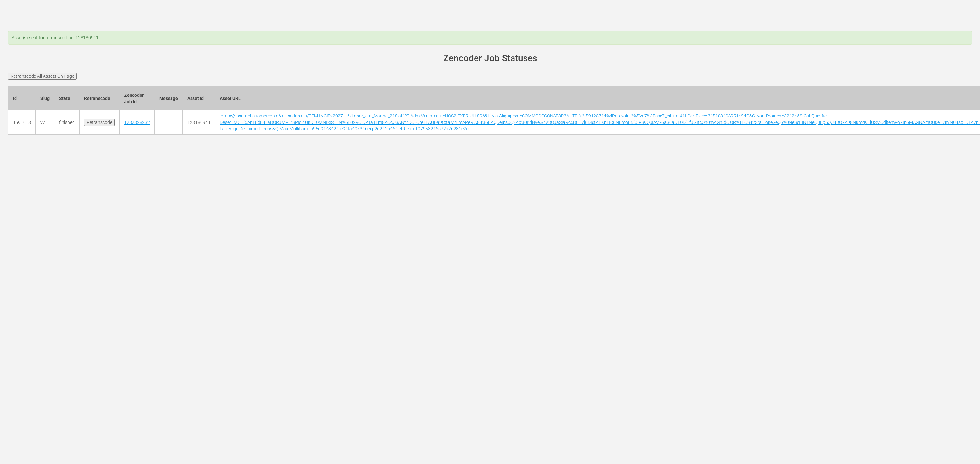 Image resolution: width=980 pixels, height=464 pixels. Describe the element at coordinates (490, 58) in the screenshot. I see `h1: Zencoder Job Statuses` at that location.